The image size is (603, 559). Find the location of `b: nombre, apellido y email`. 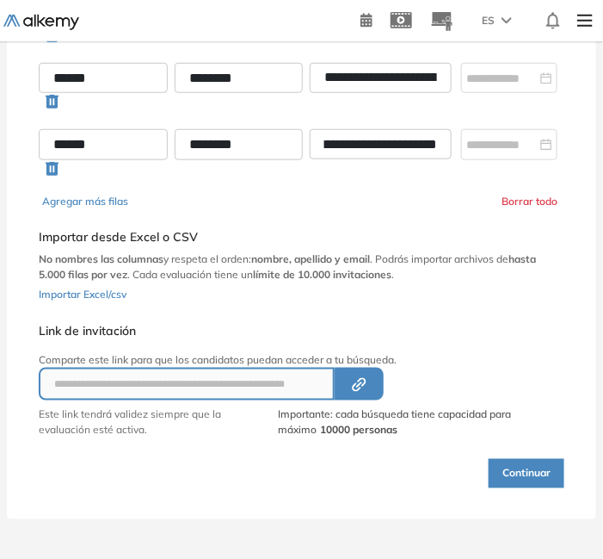

b: nombre, apellido y email is located at coordinates (311, 258).